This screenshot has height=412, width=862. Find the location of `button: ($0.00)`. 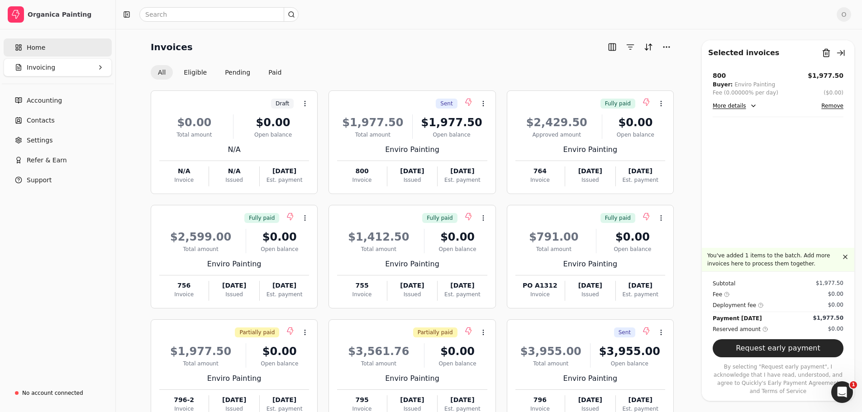

button: ($0.00) is located at coordinates (833, 93).